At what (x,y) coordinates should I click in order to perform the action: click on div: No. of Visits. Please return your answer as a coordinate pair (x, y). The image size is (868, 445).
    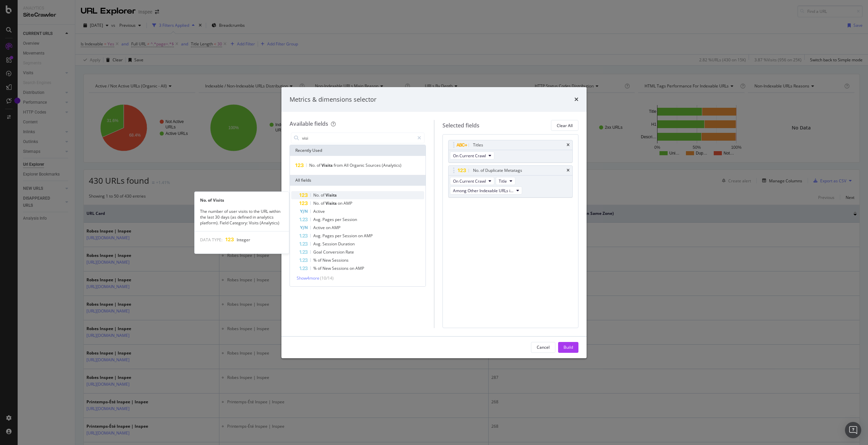
    Looking at the image, I should click on (241, 200).